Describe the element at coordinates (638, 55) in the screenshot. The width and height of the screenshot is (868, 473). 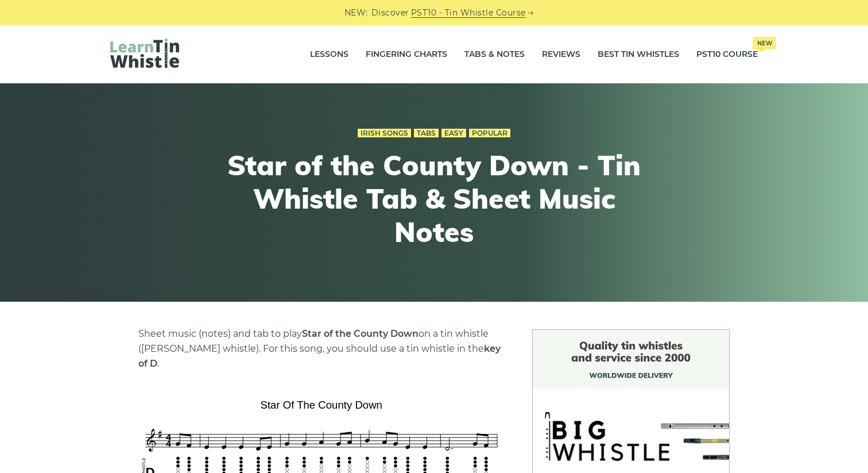
I see `a: Best Tin Whistles` at that location.